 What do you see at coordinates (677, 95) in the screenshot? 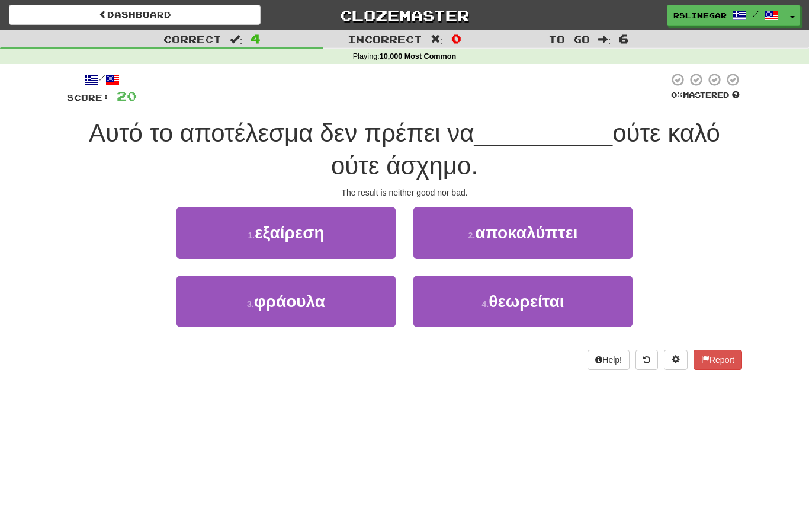
I see `span: 0 %` at bounding box center [677, 95].